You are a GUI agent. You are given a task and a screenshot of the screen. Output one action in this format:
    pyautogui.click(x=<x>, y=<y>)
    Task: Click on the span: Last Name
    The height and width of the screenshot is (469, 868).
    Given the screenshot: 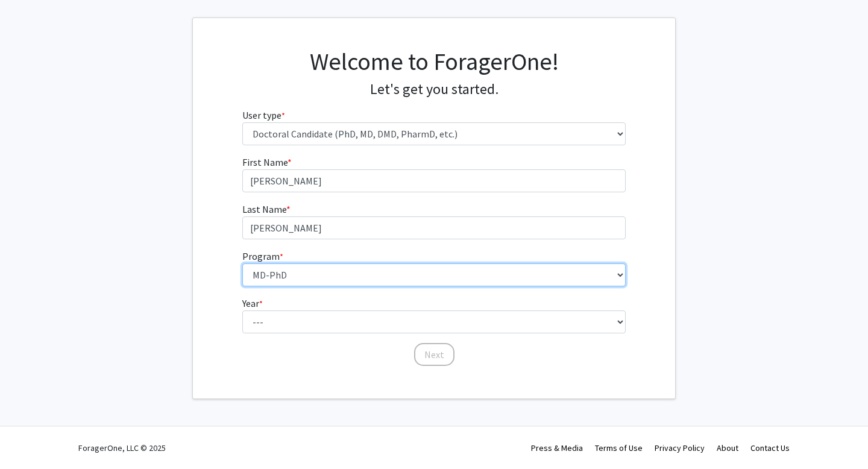 What is the action you would take?
    pyautogui.click(x=264, y=209)
    